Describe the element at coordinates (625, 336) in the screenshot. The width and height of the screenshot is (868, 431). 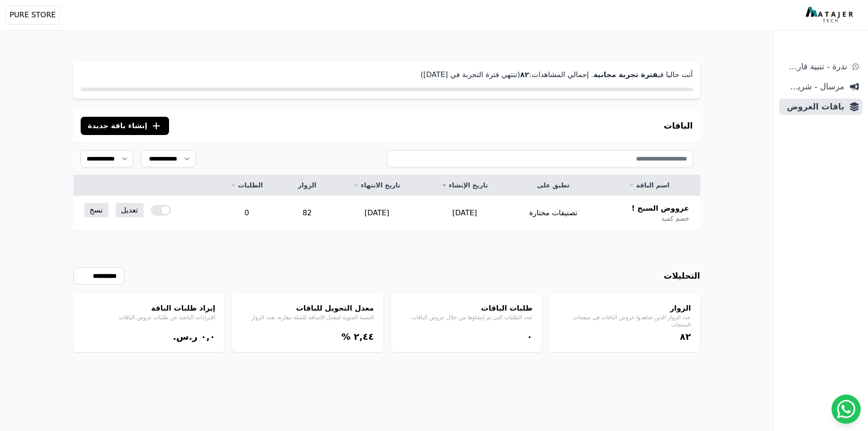
I see `div: ٨٢` at that location.